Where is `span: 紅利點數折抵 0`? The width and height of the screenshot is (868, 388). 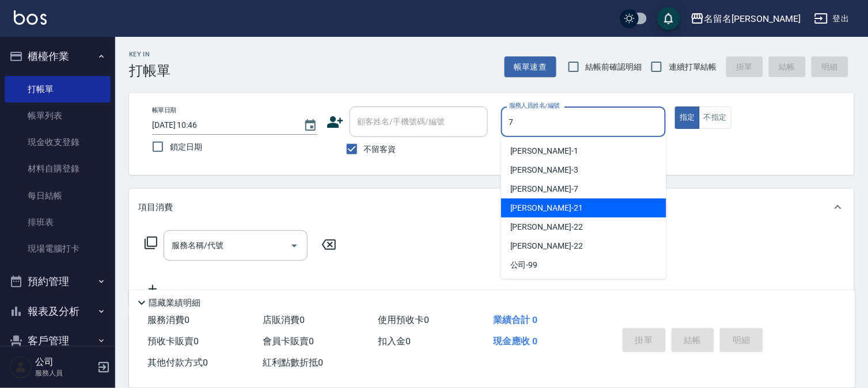 span: 紅利點數折抵 0 is located at coordinates (293, 363).